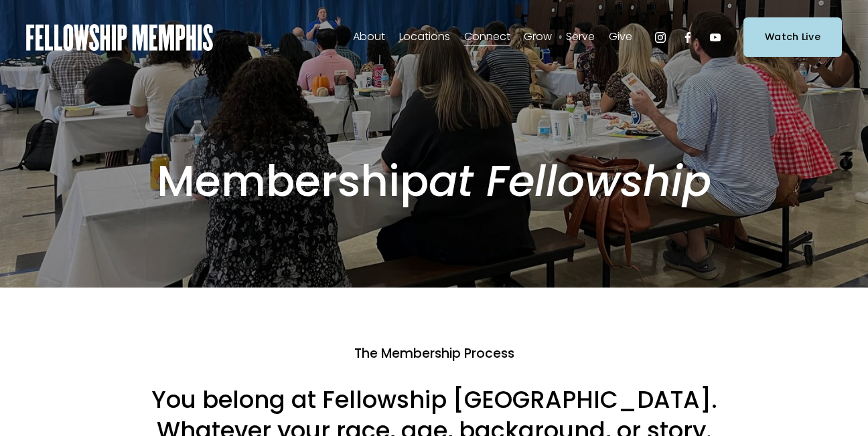 The height and width of the screenshot is (436, 868). Describe the element at coordinates (580, 36) in the screenshot. I see `span: Serve` at that location.